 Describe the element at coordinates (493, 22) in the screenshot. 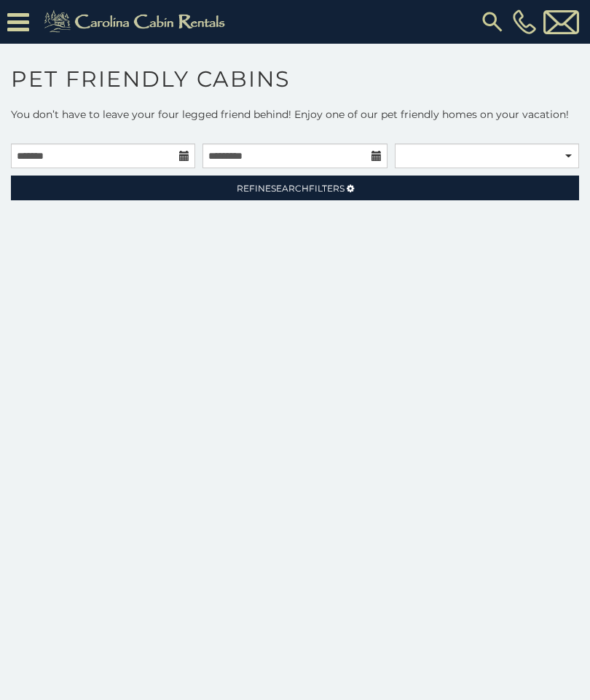

I see `img: search-regular.svg` at that location.